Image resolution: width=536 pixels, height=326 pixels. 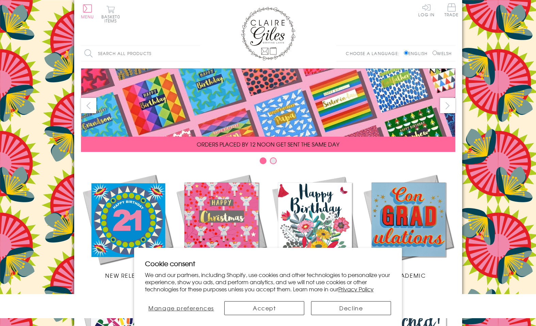 What do you see at coordinates (181, 308) in the screenshot?
I see `span: Manage preferences` at bounding box center [181, 308].